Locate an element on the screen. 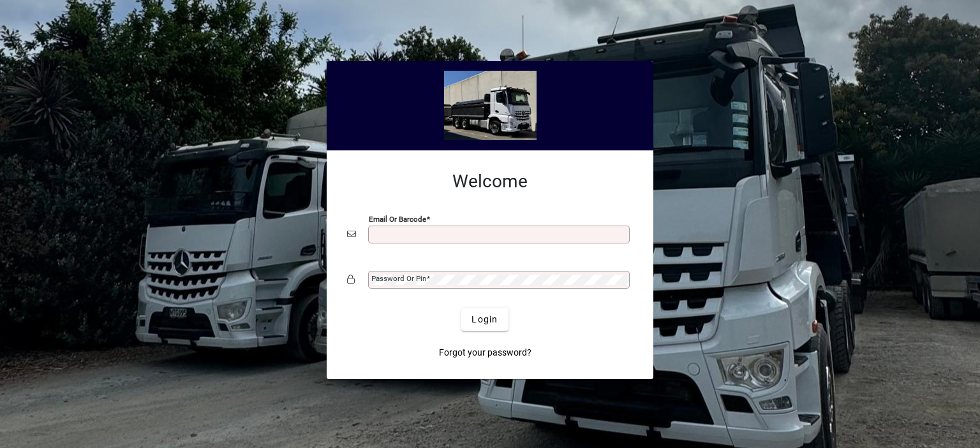  span: Forgot your password? is located at coordinates (485, 353).